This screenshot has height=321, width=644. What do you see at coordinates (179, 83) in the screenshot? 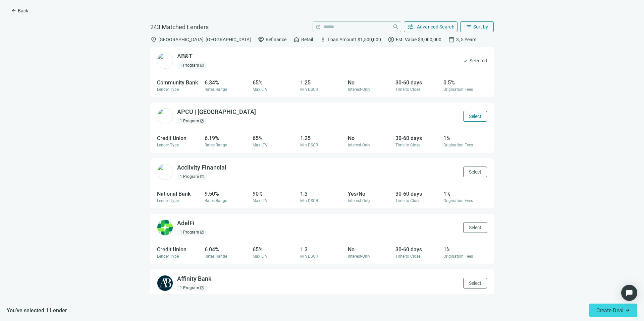
I see `div: Community Bank` at bounding box center [179, 83].